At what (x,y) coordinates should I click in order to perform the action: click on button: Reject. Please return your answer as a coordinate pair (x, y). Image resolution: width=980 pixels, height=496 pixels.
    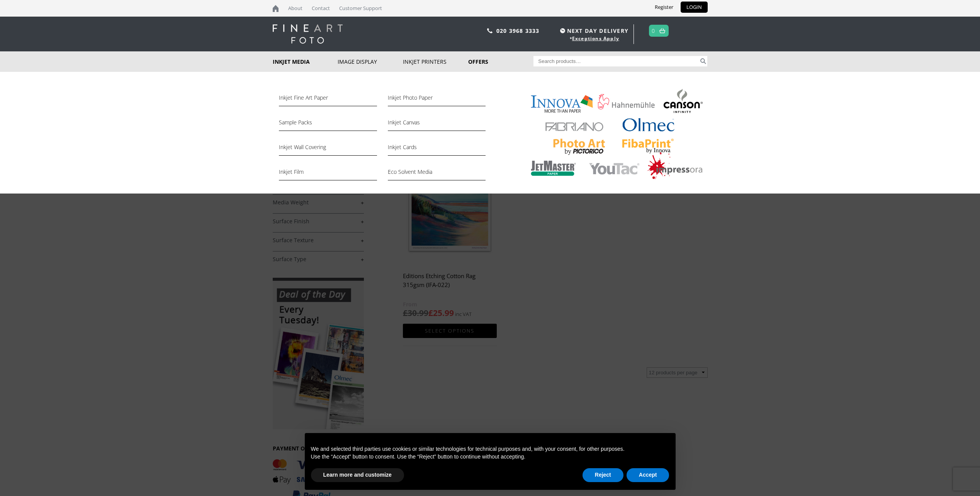
    Looking at the image, I should click on (603, 475).